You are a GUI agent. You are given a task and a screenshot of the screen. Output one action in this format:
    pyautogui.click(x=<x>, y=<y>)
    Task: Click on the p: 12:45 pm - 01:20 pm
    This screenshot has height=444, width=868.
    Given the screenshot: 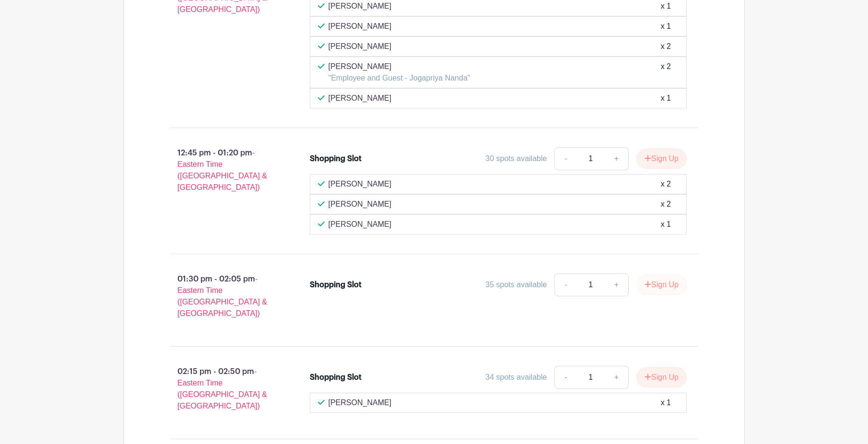 What is the action you would take?
    pyautogui.click(x=225, y=170)
    